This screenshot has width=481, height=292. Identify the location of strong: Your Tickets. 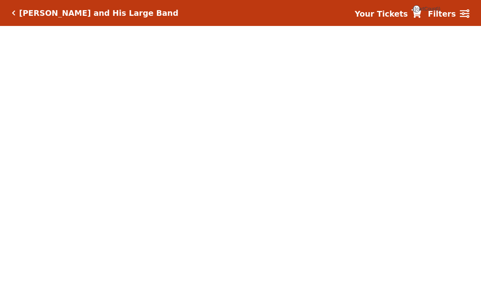
(381, 14).